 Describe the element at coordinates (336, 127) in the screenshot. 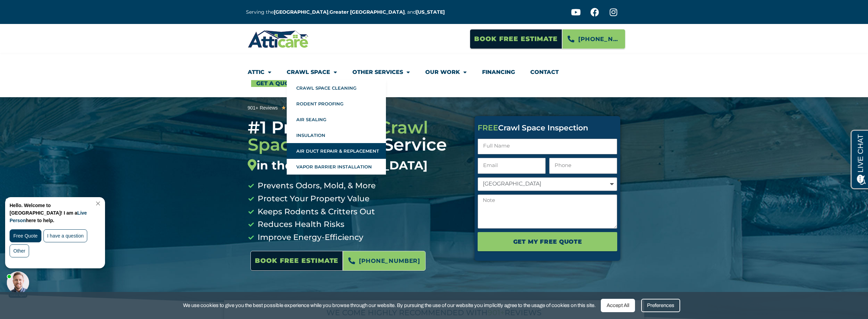

I see `ul: Crawl Space` at that location.